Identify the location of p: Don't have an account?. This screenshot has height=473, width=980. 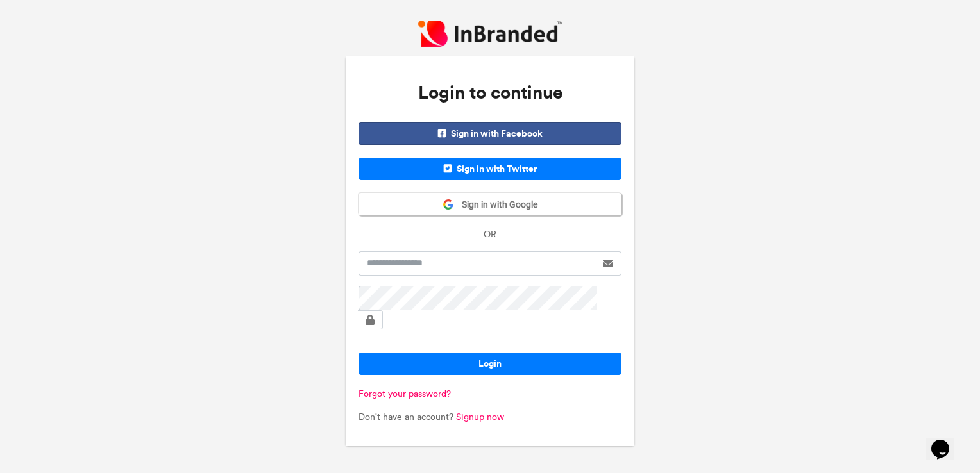
(490, 417).